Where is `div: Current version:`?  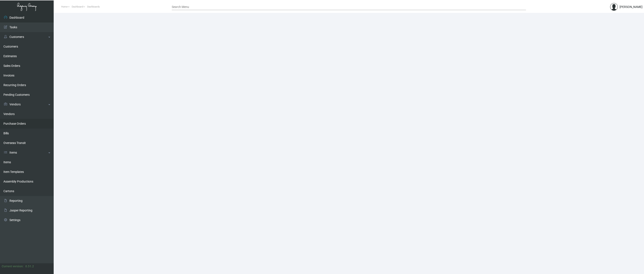 div: Current version: is located at coordinates (13, 266).